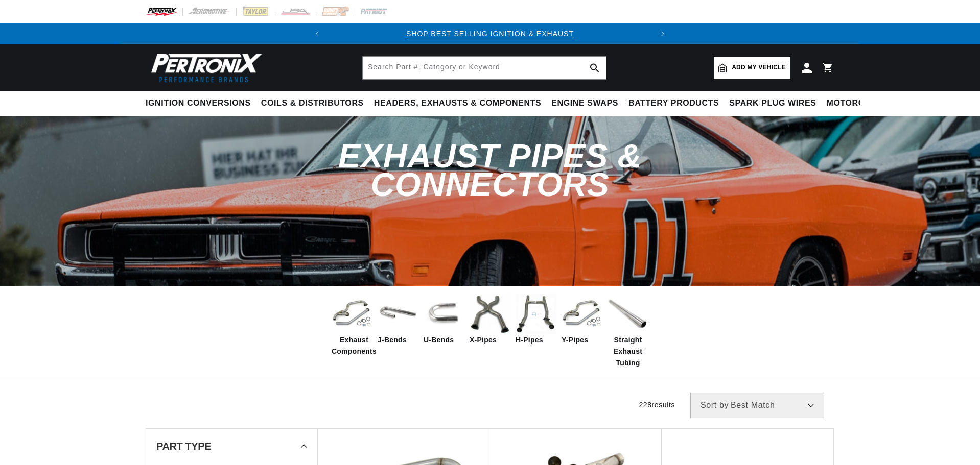  What do you see at coordinates (484, 67) in the screenshot?
I see `input: Search Part #, Category or Keyword` at bounding box center [484, 67].